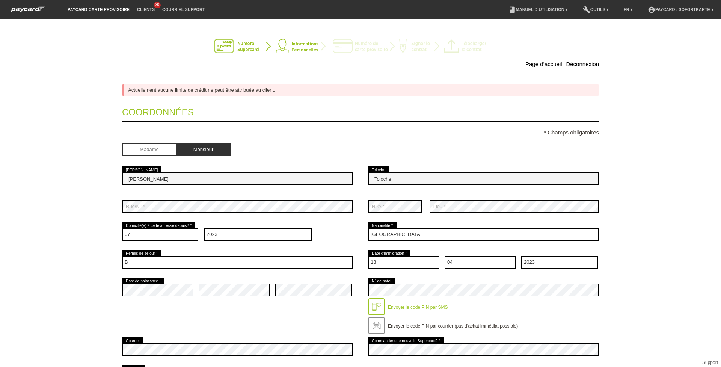  What do you see at coordinates (146, 9) in the screenshot?
I see `a: Clients` at bounding box center [146, 9].